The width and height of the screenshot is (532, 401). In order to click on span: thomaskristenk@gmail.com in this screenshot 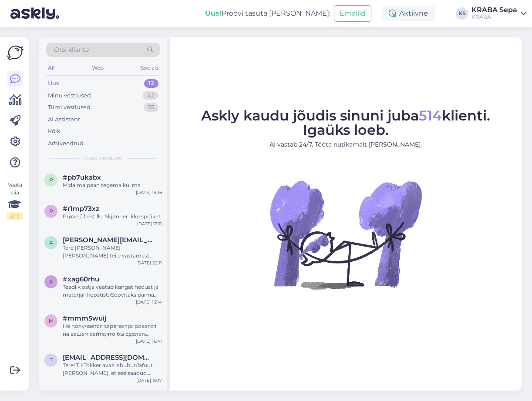, I will do `click(108, 358)`.